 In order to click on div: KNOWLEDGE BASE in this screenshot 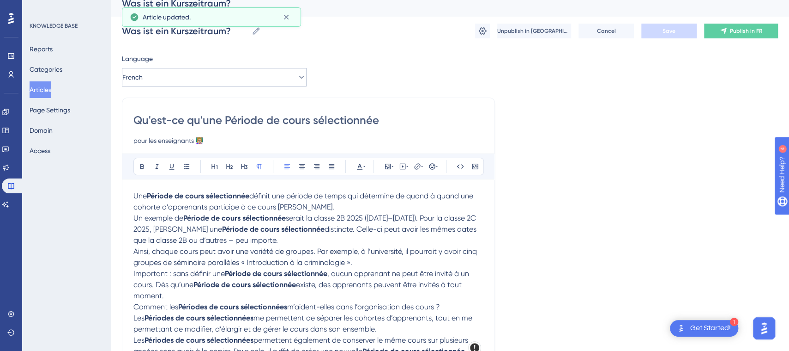, I will do `click(54, 26)`.